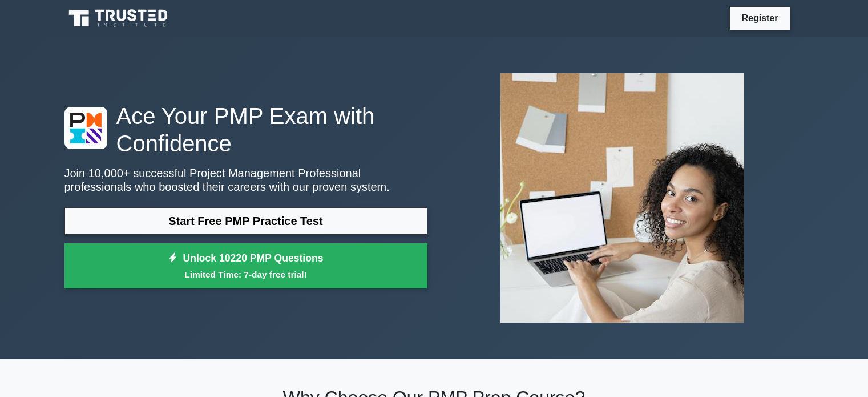 Image resolution: width=868 pixels, height=397 pixels. What do you see at coordinates (246, 274) in the screenshot?
I see `small: Limited Time: 7-day free trial!` at bounding box center [246, 274].